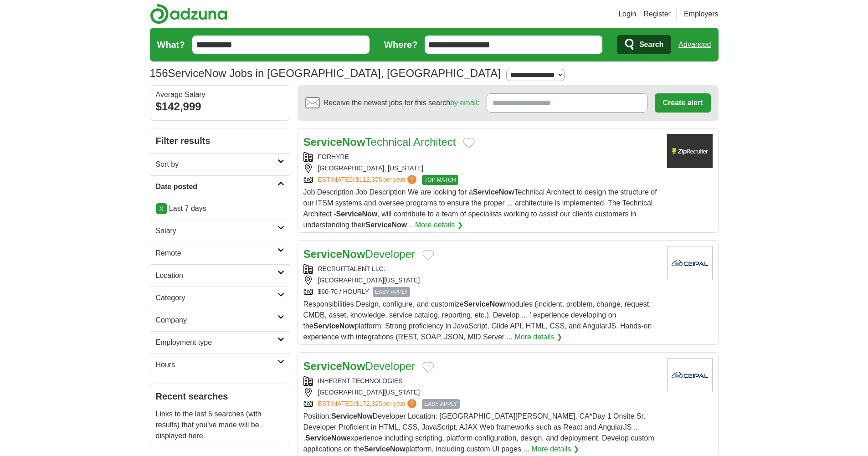 The width and height of the screenshot is (868, 456). What do you see at coordinates (217, 253) in the screenshot?
I see `h2: Remote` at bounding box center [217, 253].